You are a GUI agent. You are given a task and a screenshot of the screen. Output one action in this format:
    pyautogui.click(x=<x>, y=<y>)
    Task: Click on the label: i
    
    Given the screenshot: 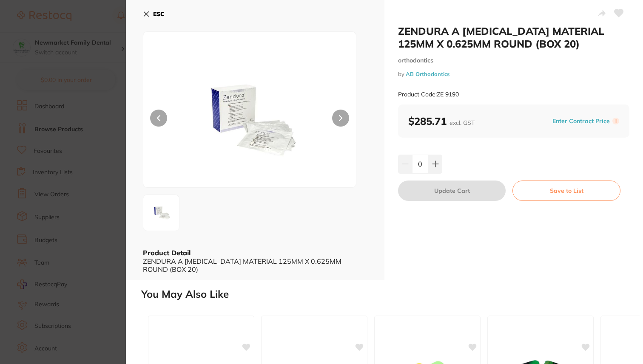 What is the action you would take?
    pyautogui.click(x=616, y=121)
    